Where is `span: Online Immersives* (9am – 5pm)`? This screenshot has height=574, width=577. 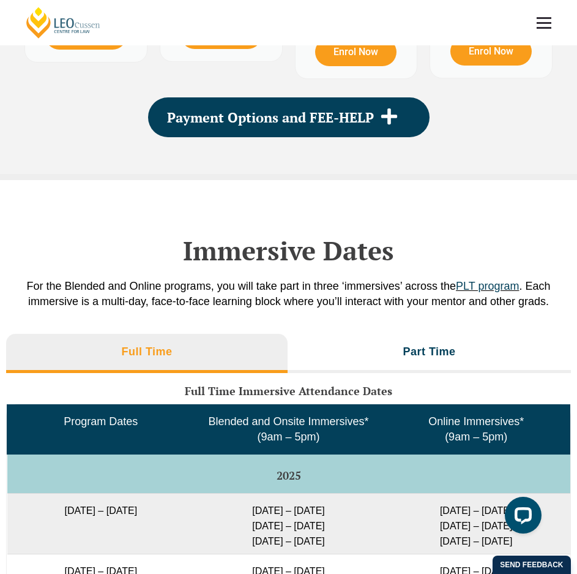 span: Online Immersives* (9am – 5pm) is located at coordinates (476, 429).